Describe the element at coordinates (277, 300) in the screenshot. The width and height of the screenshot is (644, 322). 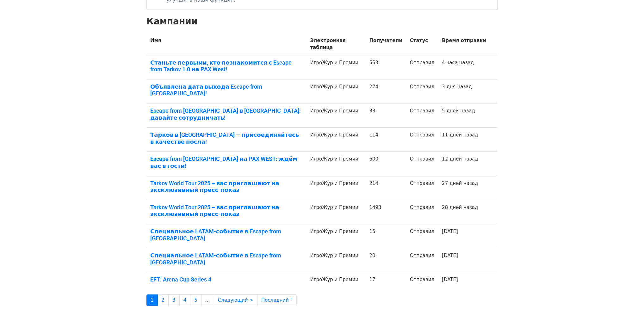
I see `font: Последний "` at that location.